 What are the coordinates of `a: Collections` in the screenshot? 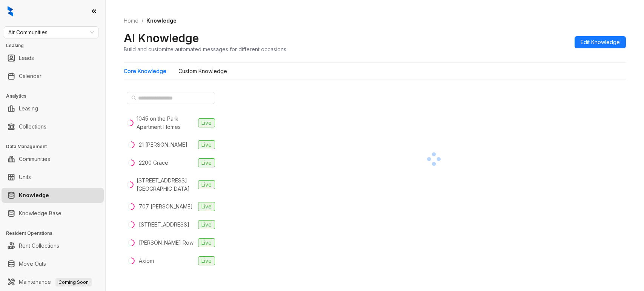 It's located at (32, 127).